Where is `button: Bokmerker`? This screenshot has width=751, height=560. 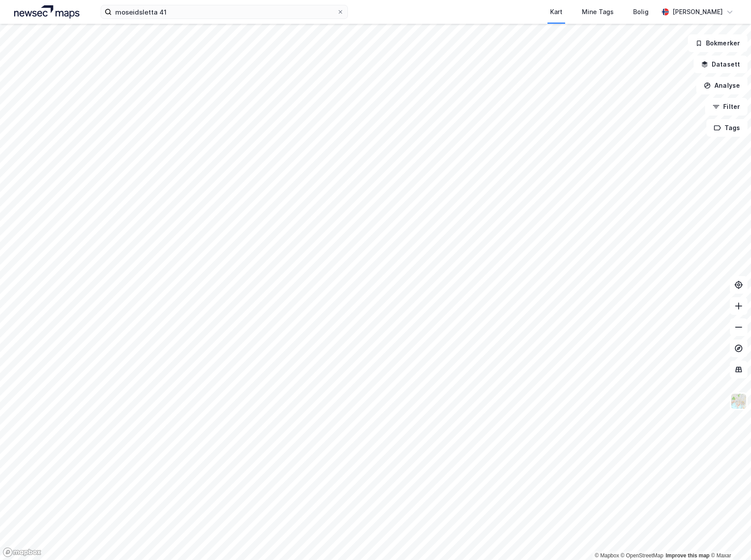
button: Bokmerker is located at coordinates (717, 43).